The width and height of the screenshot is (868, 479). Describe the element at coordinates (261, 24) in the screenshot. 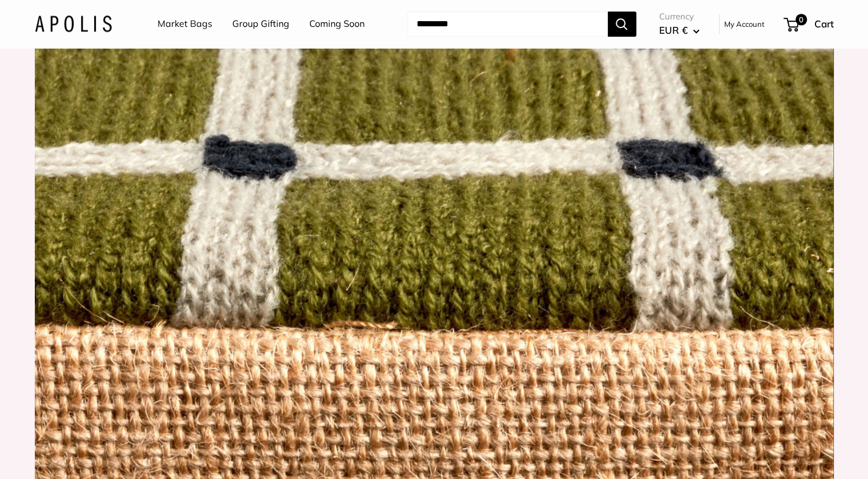

I see `a: Group Gifting` at that location.